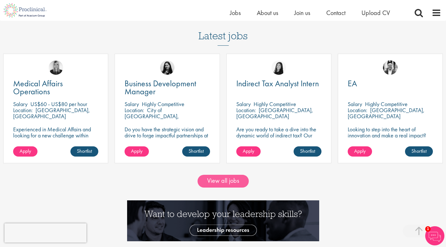 Image resolution: width=446 pixels, height=247 pixels. Describe the element at coordinates (336, 13) in the screenshot. I see `a: Contact` at that location.